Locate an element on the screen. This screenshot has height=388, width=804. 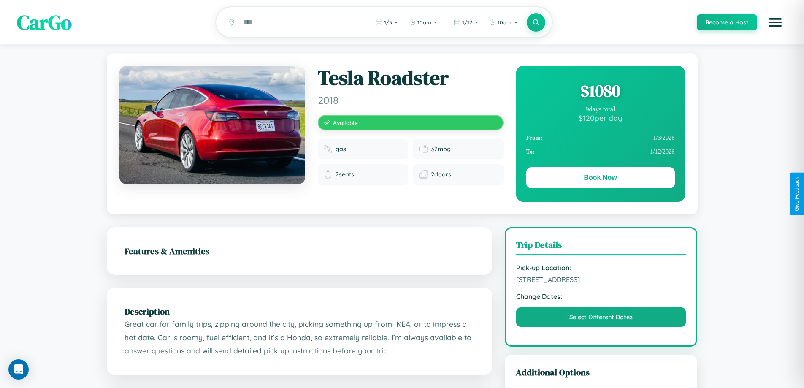
button: 1/12 is located at coordinates (467, 22).